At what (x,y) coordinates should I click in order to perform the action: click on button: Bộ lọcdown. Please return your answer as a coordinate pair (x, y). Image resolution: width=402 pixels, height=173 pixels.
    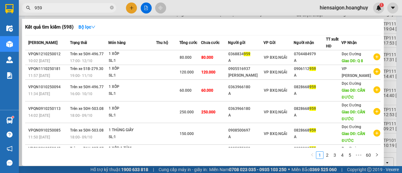
    Looking at the image, I should click on (87, 27).